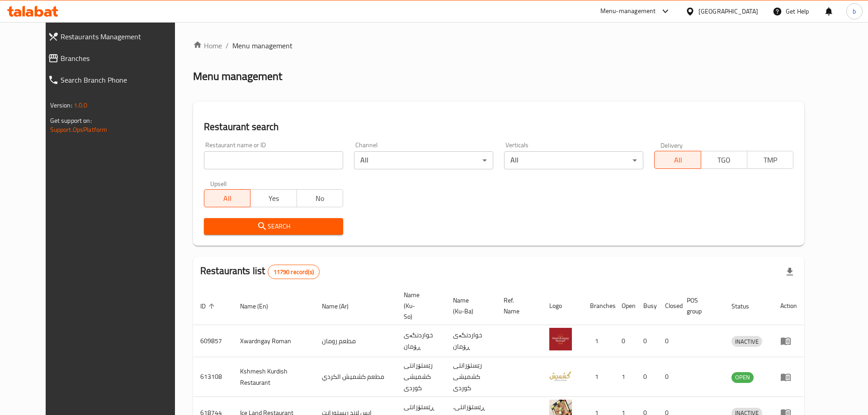 The width and height of the screenshot is (868, 415). What do you see at coordinates (273, 341) in the screenshot?
I see `td: Xwardngay Roman` at bounding box center [273, 341].